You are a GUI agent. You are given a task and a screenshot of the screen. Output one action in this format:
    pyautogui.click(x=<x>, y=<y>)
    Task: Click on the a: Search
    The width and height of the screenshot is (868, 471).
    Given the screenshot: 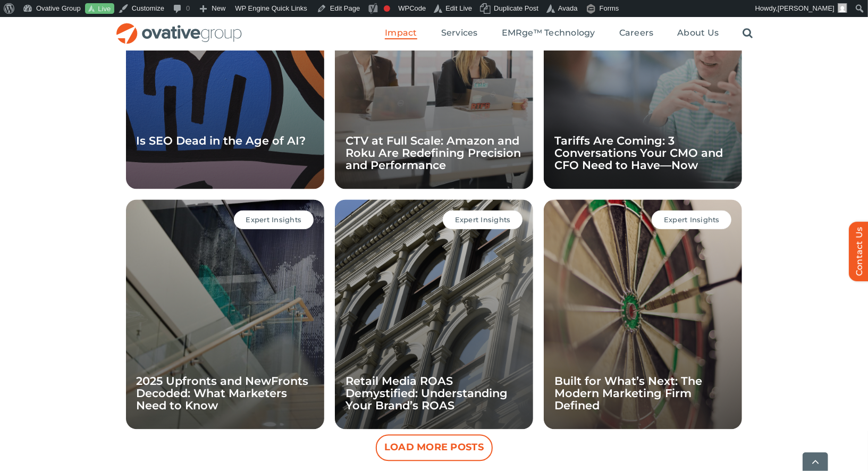 What is the action you would take?
    pyautogui.click(x=747, y=33)
    